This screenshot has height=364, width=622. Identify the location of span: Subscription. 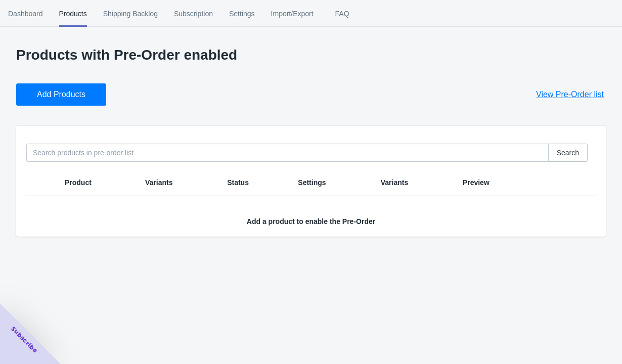
(193, 14).